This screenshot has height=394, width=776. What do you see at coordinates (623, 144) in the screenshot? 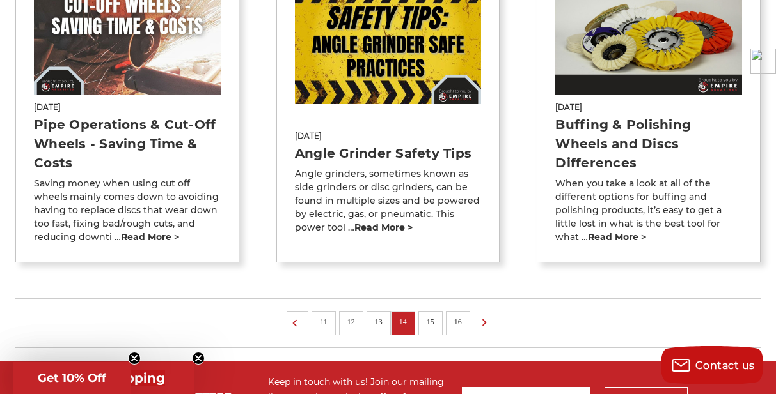
I see `a: Buffing & Polishing Wheels and Discs Differences` at bounding box center [623, 144].